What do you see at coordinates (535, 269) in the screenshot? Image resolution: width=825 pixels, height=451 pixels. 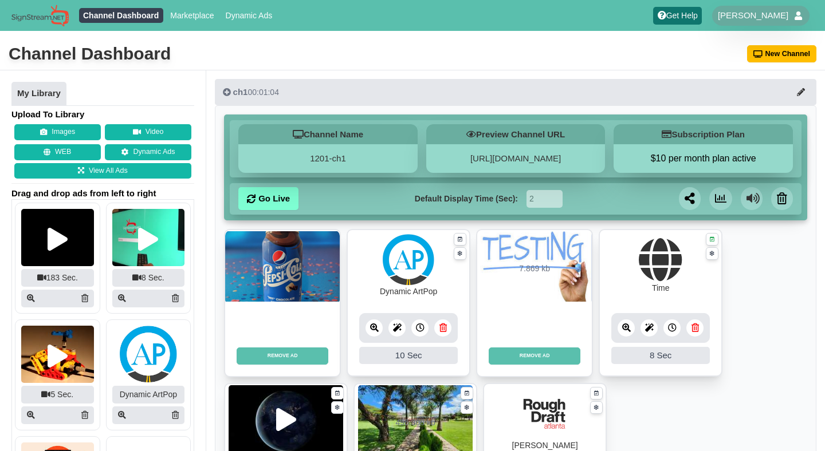 I see `div: 7.869 kb` at bounding box center [535, 269].